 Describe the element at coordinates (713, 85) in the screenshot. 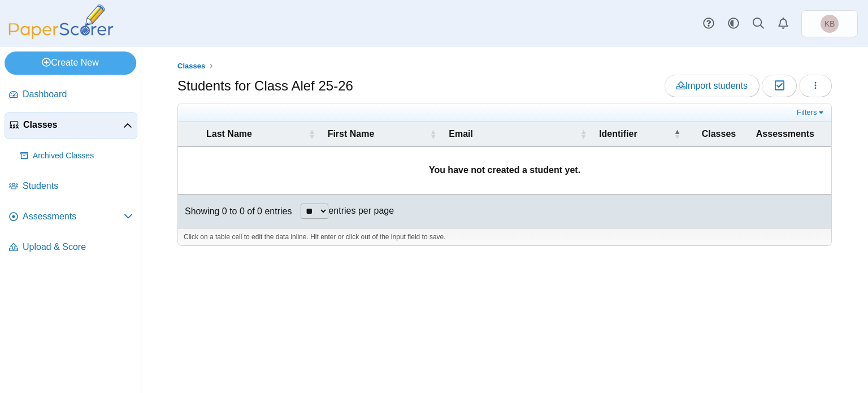

I see `span: Import students` at that location.